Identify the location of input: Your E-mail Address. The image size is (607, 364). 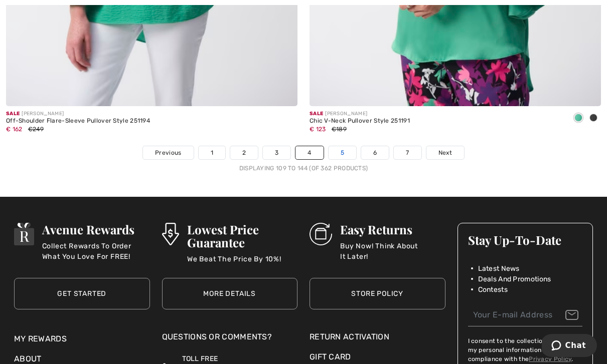
(525, 315).